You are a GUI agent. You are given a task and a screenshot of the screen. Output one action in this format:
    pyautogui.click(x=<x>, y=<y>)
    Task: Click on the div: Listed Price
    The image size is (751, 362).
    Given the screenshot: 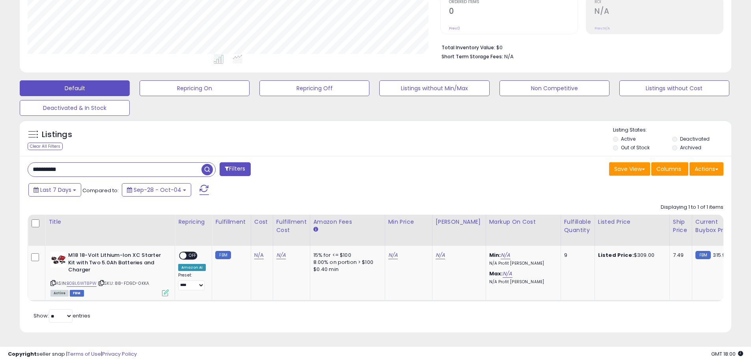 What is the action you would take?
    pyautogui.click(x=632, y=222)
    